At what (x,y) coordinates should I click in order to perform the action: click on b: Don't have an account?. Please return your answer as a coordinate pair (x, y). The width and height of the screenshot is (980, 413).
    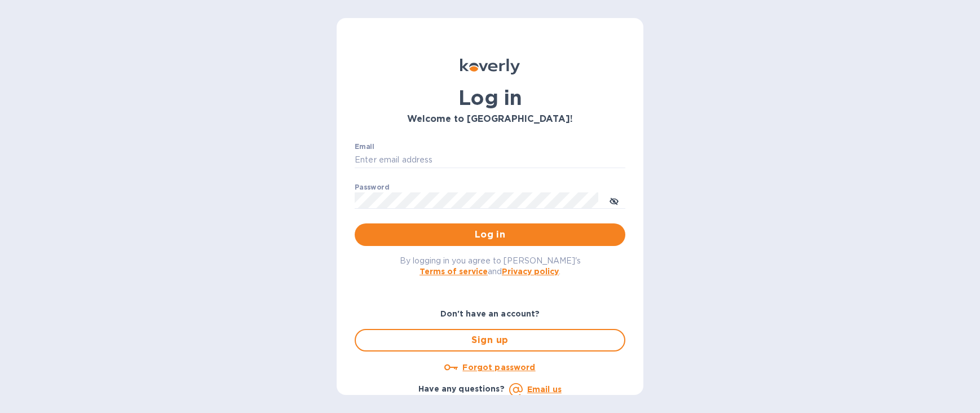
    Looking at the image, I should click on (490, 314).